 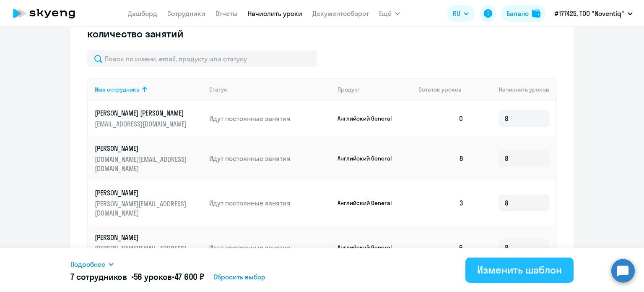 What do you see at coordinates (517, 13) in the screenshot?
I see `div: Баланс` at bounding box center [517, 13].